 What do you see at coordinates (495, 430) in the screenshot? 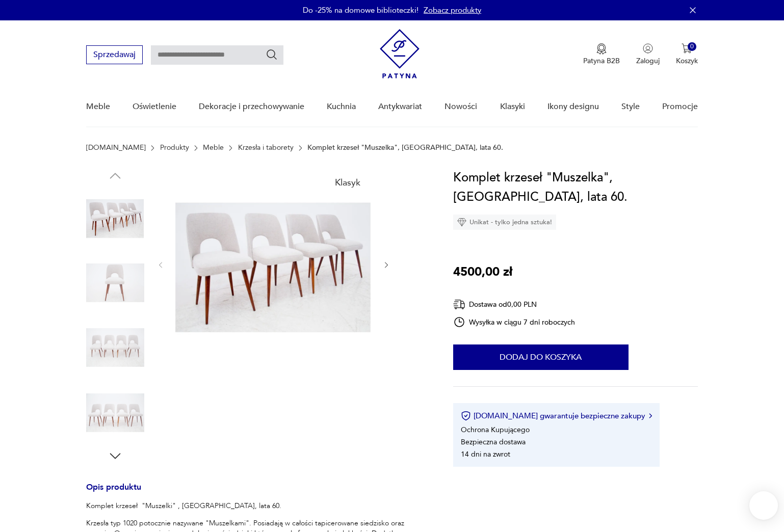
I see `li: Ochrona Kupującego` at bounding box center [495, 430].